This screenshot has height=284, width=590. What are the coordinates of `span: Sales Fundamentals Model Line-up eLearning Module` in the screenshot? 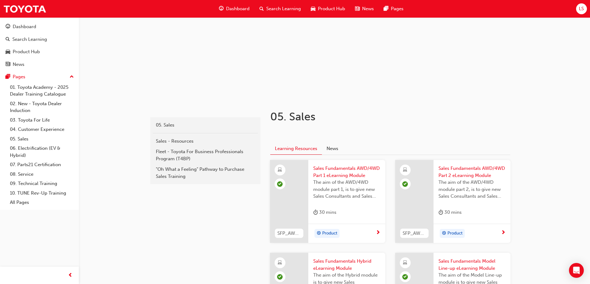 It's located at (472, 264).